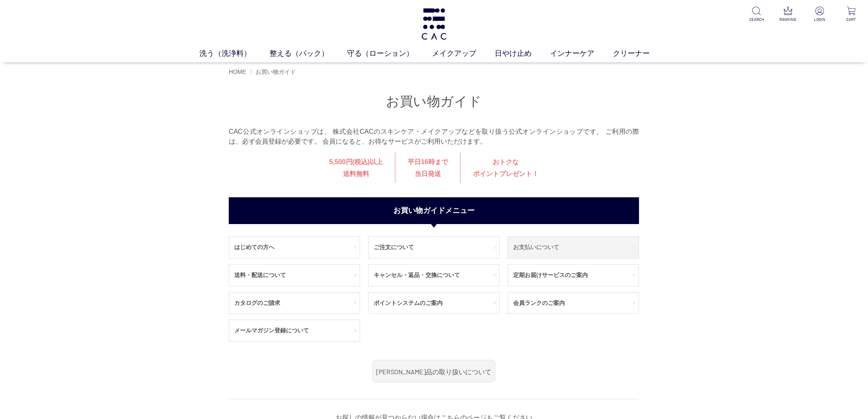 This screenshot has width=868, height=419. Describe the element at coordinates (237, 72) in the screenshot. I see `span: HOME` at that location.